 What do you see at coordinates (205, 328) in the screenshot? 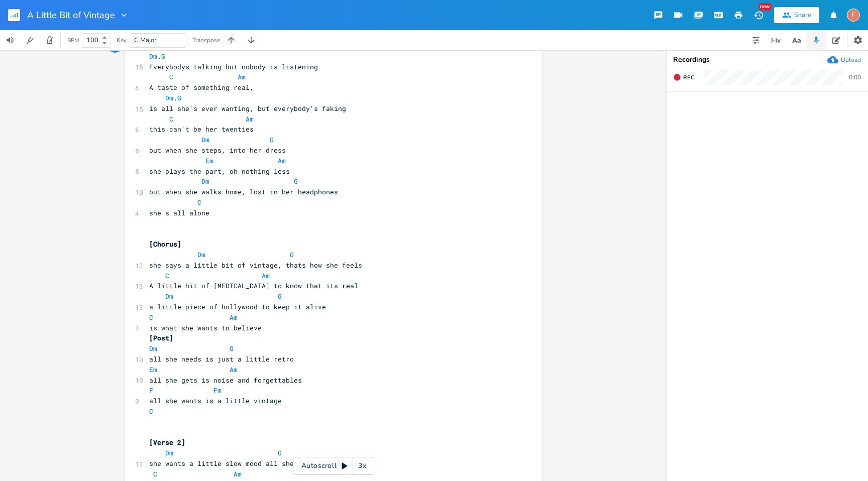
I see `span: is what she wants to believe` at bounding box center [205, 328].